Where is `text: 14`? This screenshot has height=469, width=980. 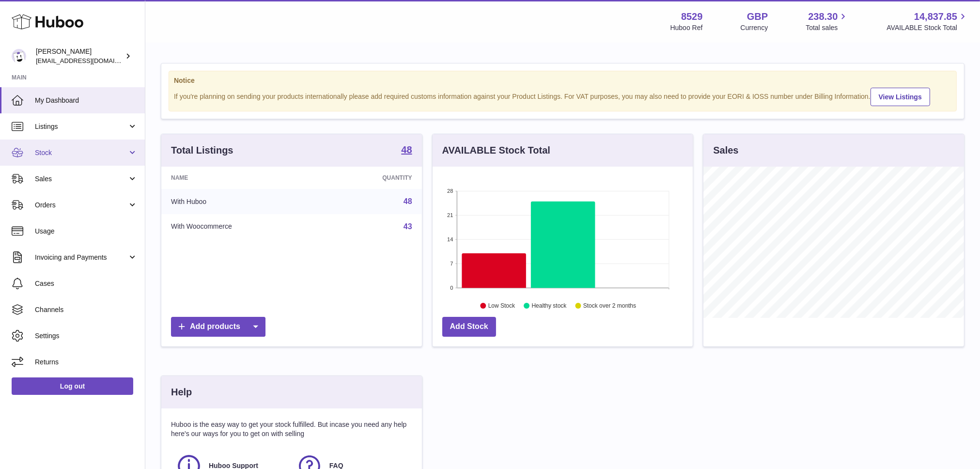
text: 14 is located at coordinates (450, 239).